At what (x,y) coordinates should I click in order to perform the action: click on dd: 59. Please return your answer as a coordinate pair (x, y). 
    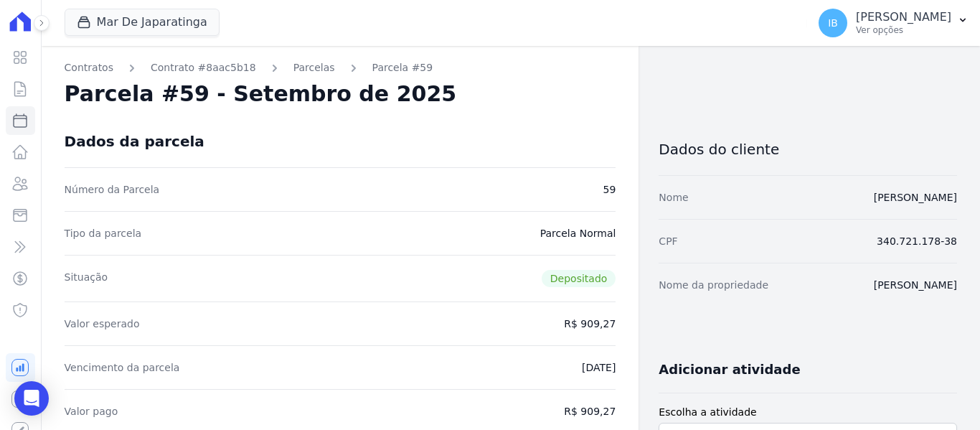
    Looking at the image, I should click on (610, 190).